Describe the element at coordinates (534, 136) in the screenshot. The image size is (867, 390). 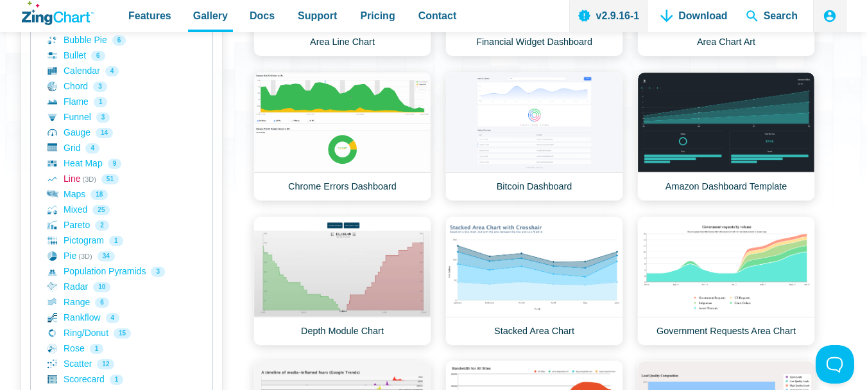
I see `a: Bitcoin Dashboard` at that location.